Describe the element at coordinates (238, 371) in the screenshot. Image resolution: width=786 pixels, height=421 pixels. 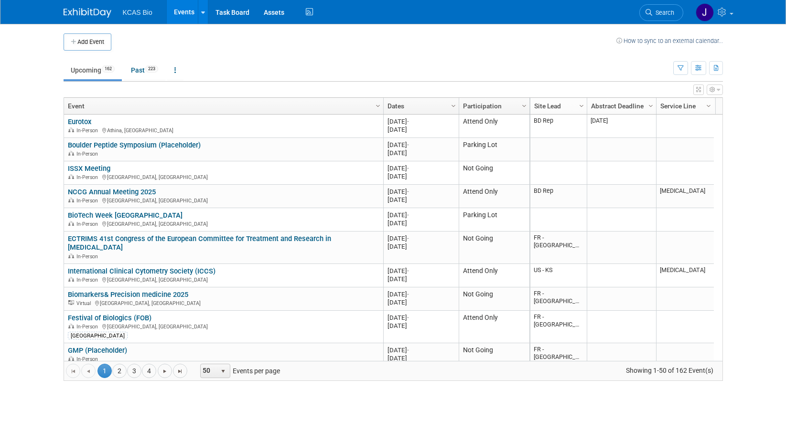
I see `span: Events per page` at that location.